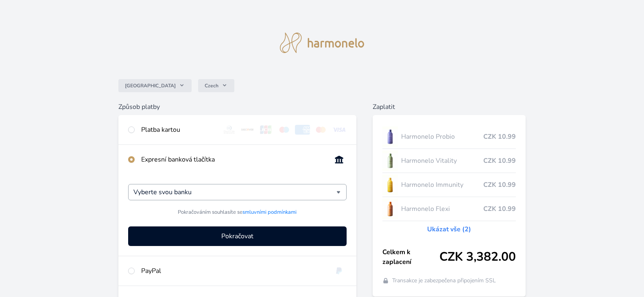 The height and width of the screenshot is (297, 644). Describe the element at coordinates (390, 136) in the screenshot. I see `img: CLEAN_PROBIO_se_stinem_x-lo.jpg` at that location.